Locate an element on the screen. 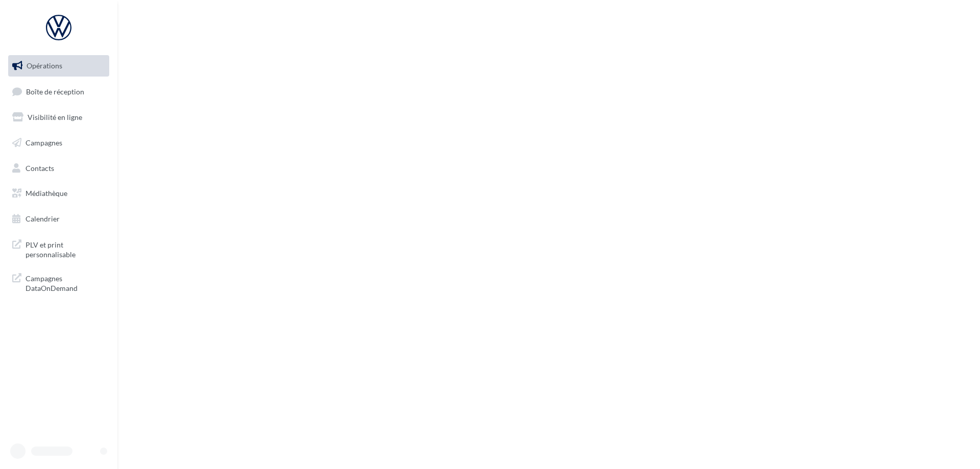 The image size is (980, 469). a: Campagnes DataOnDemand is located at coordinates (59, 282).